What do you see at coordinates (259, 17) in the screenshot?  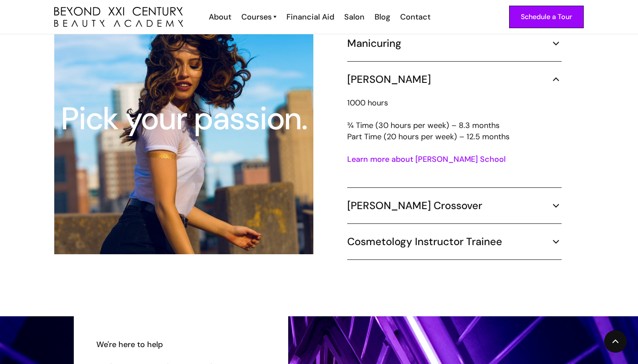 I see `a: Courses` at bounding box center [259, 17].